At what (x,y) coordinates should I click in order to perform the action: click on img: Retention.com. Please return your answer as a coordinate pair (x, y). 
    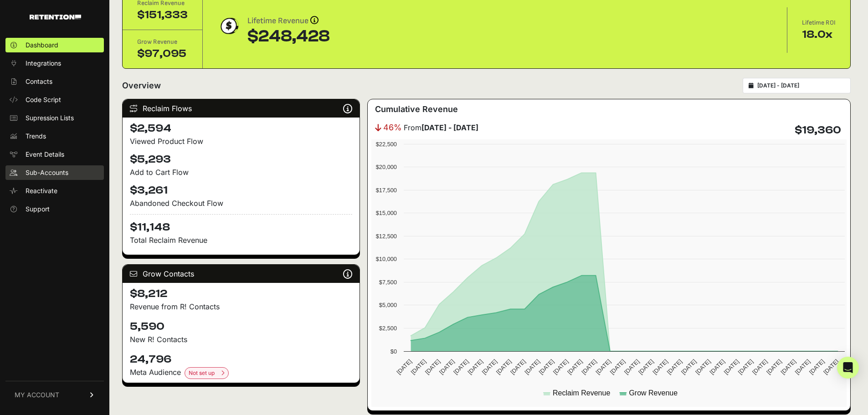
    Looking at the image, I should click on (55, 17).